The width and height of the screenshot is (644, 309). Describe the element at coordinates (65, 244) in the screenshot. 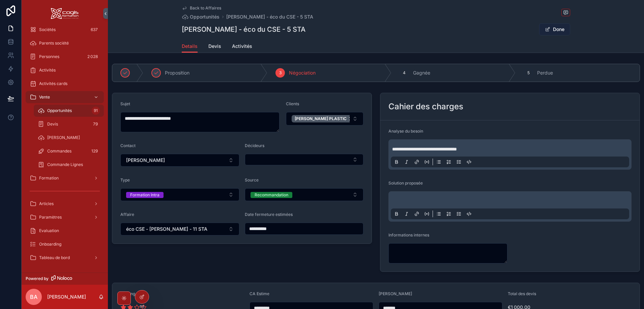

I see `a: Onboarding` at that location.